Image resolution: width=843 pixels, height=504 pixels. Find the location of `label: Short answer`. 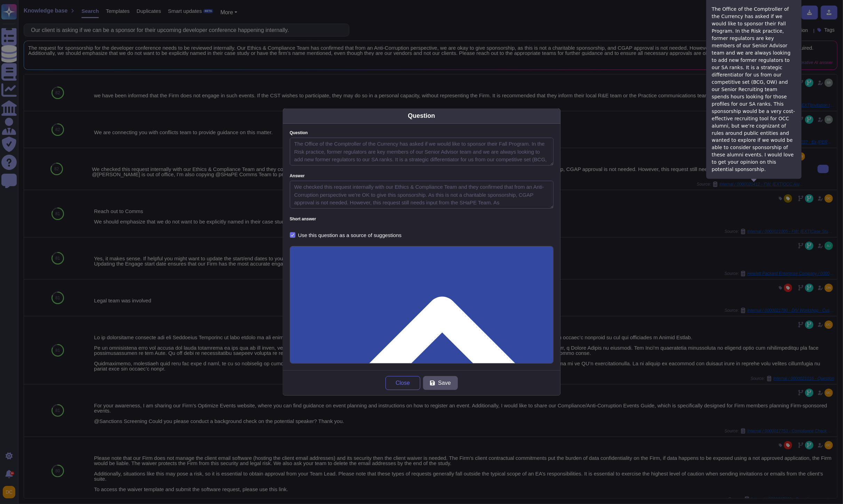

label: Short answer is located at coordinates (422, 219).